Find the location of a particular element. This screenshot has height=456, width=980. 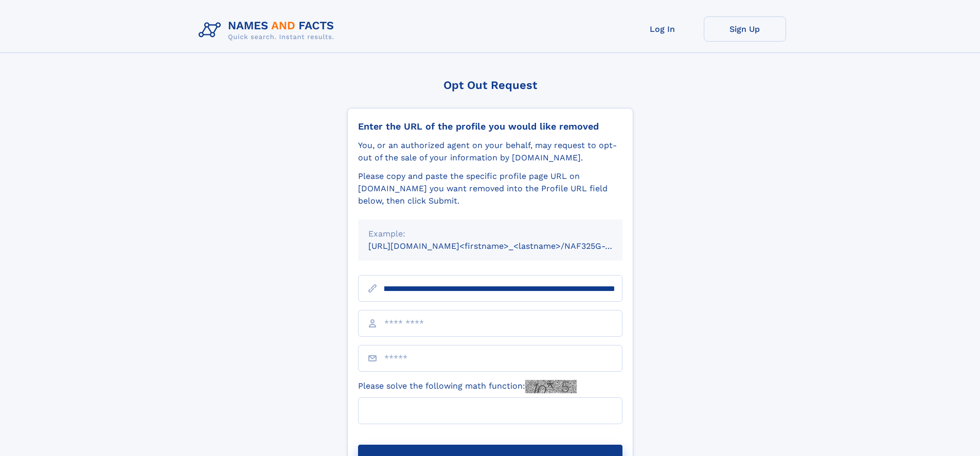

div: Opt Out Request is located at coordinates (490, 85).